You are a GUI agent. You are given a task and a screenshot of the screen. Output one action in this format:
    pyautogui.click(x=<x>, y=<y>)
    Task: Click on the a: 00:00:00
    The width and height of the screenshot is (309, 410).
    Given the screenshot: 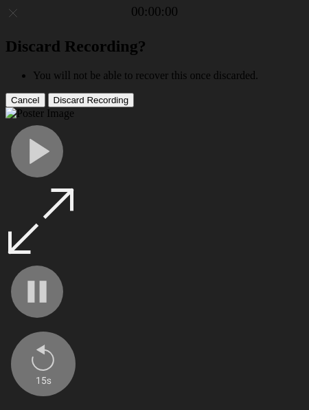 What is the action you would take?
    pyautogui.click(x=155, y=12)
    